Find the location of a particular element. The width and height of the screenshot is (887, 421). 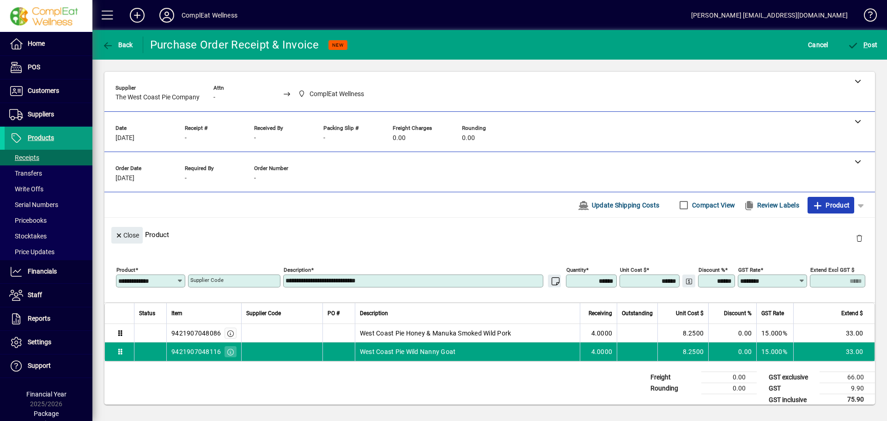

span: Cancel is located at coordinates (818, 45).